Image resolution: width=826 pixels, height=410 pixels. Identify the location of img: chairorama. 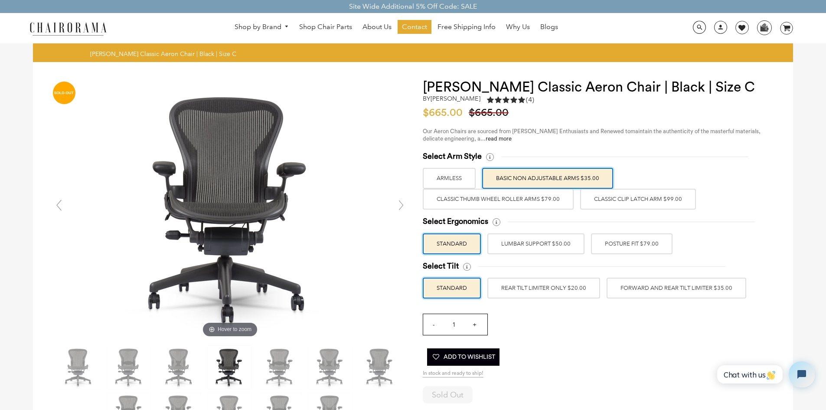
(68, 28).